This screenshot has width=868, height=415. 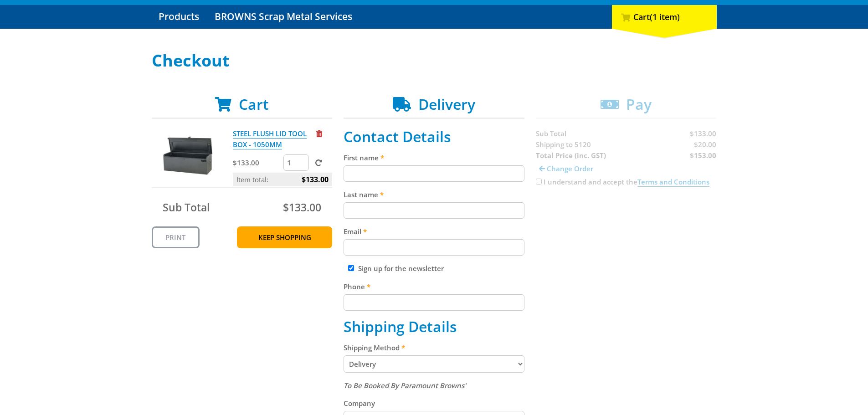 I want to click on label: First name, so click(x=434, y=158).